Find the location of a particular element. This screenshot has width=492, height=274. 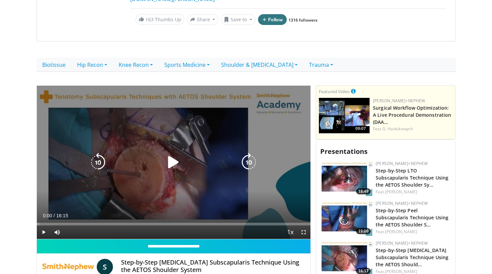

a: 09:07 is located at coordinates (344, 116).